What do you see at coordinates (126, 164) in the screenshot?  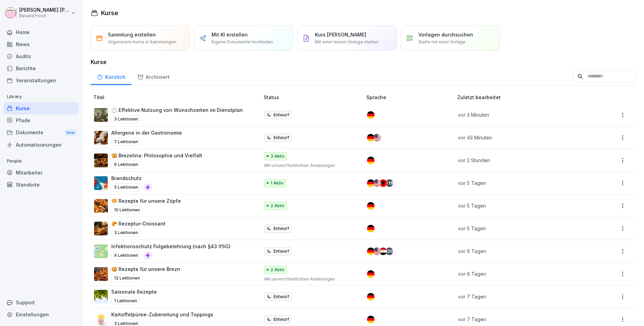 I see `p: 6 Lektionen` at bounding box center [126, 164].